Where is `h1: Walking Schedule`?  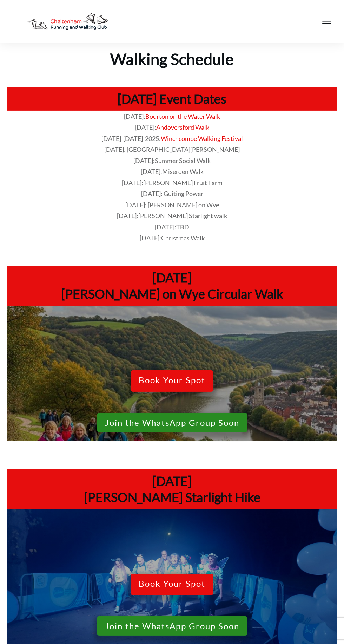 h1: Walking Schedule is located at coordinates (172, 57).